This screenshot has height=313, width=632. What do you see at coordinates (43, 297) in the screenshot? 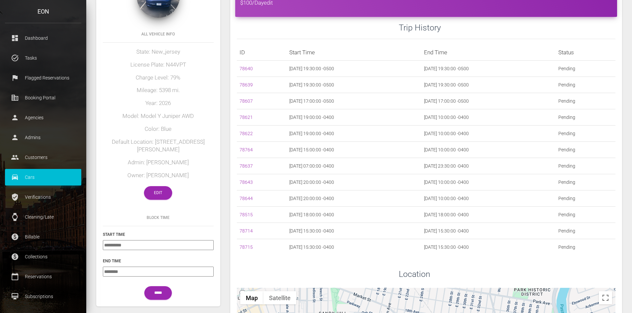
I see `p: Subscriptions` at bounding box center [43, 297].